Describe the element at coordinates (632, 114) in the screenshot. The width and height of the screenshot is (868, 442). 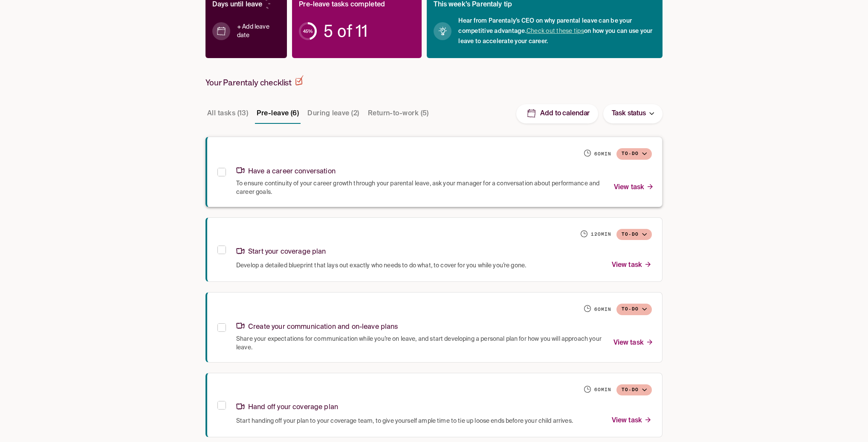
I see `button: Task status` at that location.